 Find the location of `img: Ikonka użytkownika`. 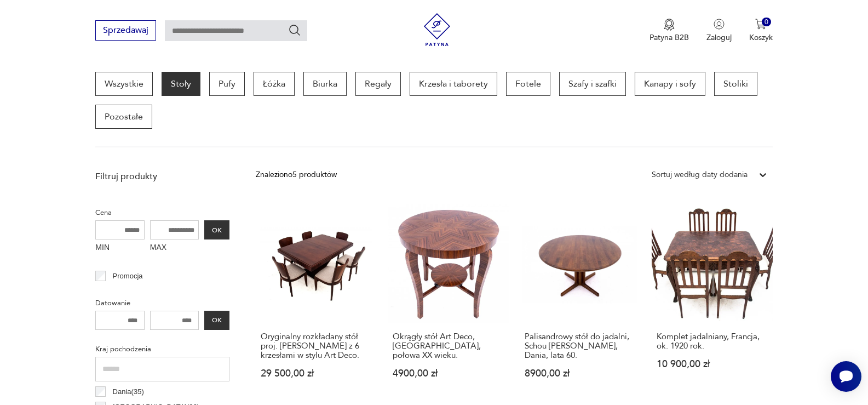

img: Ikonka użytkownika is located at coordinates (719, 24).